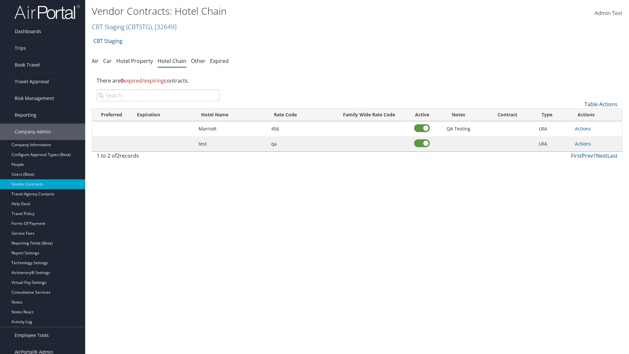 This screenshot has width=629, height=354. What do you see at coordinates (172, 61) in the screenshot?
I see `a: Hotel Chain` at bounding box center [172, 61].